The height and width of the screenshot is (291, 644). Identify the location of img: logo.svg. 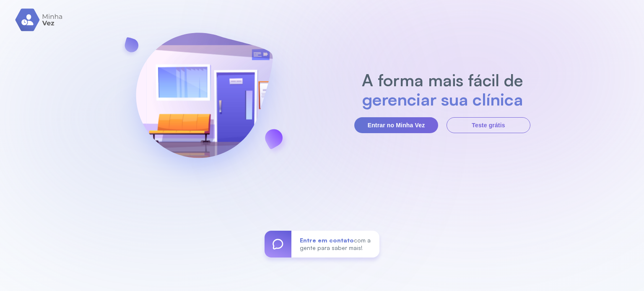
(39, 20).